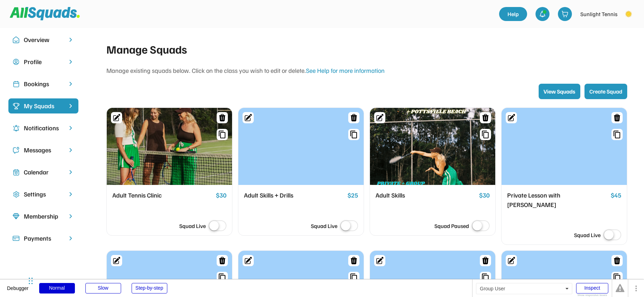  I want to click on div: Step-by-step, so click(150, 288).